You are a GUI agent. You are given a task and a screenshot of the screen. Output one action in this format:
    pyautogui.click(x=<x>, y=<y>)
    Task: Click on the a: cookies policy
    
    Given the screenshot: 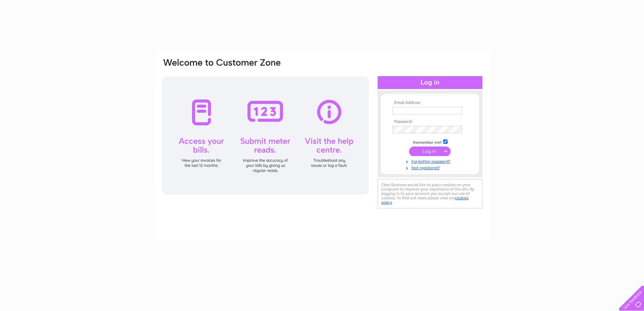 What is the action you would take?
    pyautogui.click(x=425, y=200)
    